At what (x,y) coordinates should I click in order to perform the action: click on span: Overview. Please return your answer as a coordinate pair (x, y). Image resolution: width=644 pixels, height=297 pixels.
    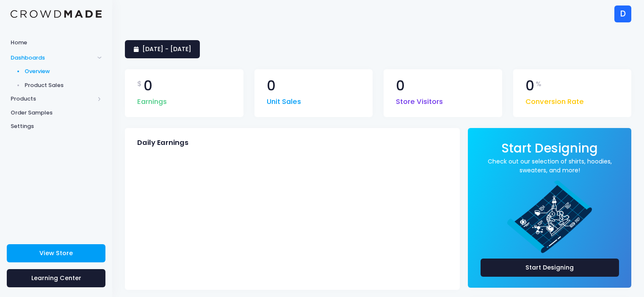
    Looking at the image, I should click on (63, 71).